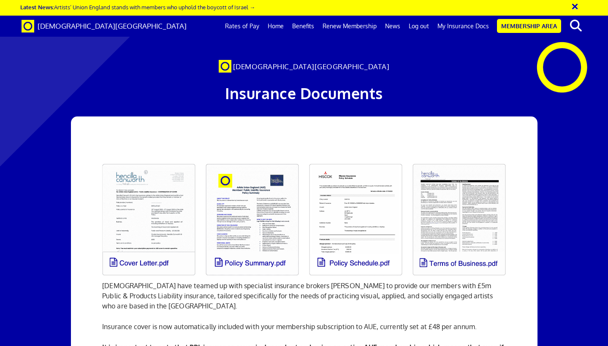 The width and height of the screenshot is (608, 346). I want to click on button: search, so click(576, 26).